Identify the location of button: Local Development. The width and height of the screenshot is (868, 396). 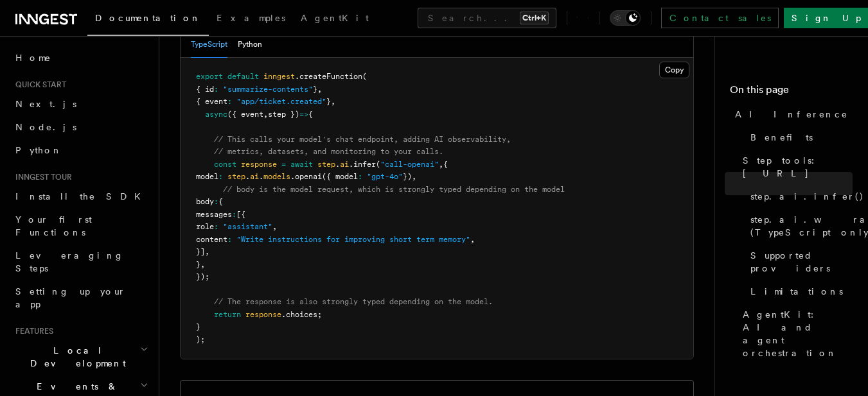
(80, 357).